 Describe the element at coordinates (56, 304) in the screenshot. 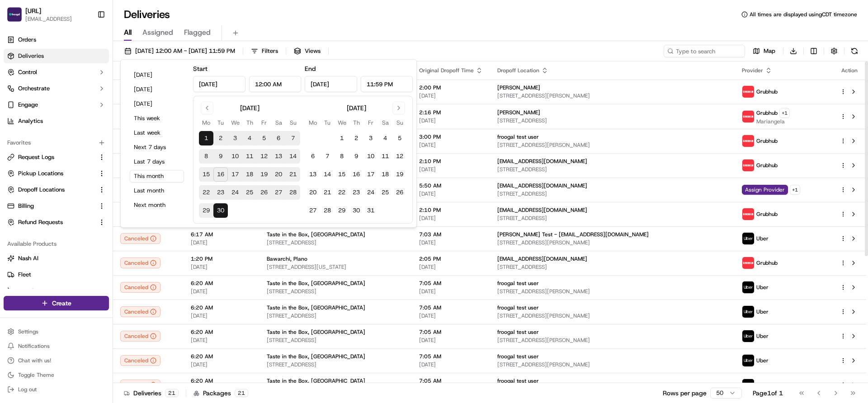

I see `button: Create` at that location.